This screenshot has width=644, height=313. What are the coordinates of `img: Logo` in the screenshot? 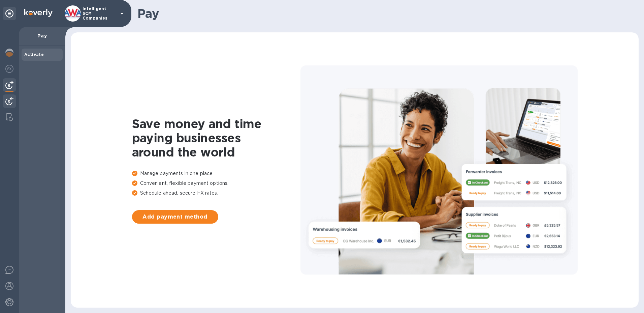 It's located at (39, 13).